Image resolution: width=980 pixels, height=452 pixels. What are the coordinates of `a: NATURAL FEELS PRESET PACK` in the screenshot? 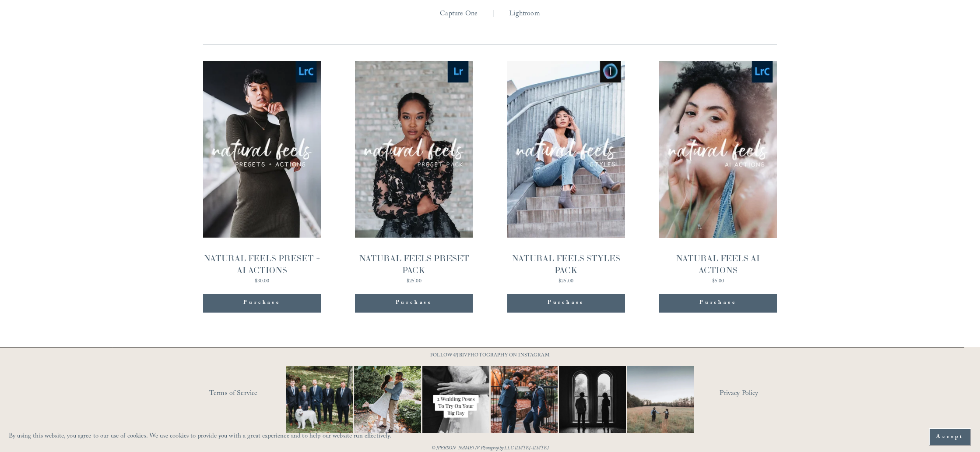 It's located at (414, 172).